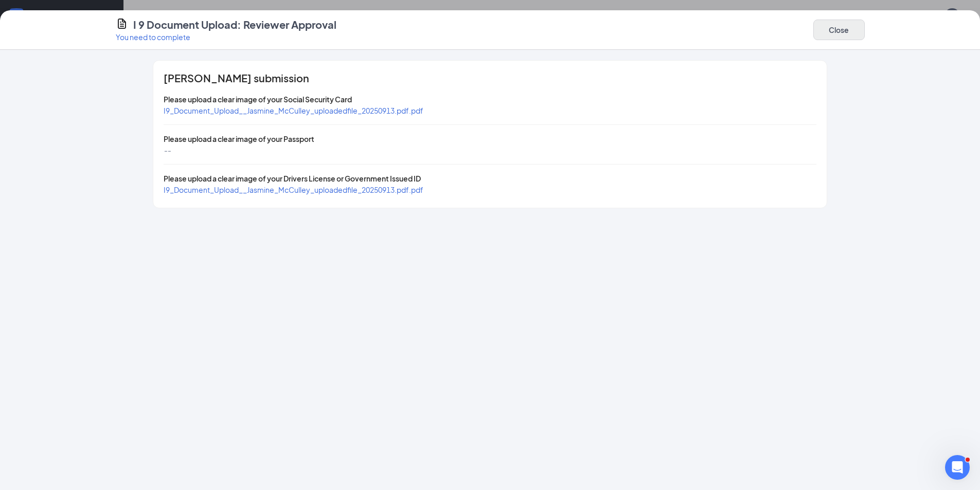 The image size is (980, 490). What do you see at coordinates (122, 24) in the screenshot?
I see `svg: CustomFormIcon` at bounding box center [122, 24].